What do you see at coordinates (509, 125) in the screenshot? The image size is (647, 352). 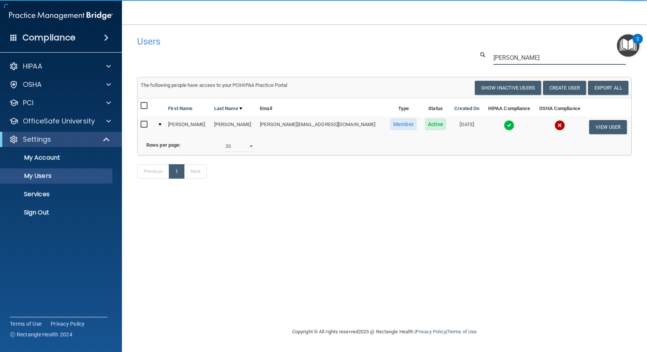 I see `img: tick.e7d51cea.svg` at bounding box center [509, 125].